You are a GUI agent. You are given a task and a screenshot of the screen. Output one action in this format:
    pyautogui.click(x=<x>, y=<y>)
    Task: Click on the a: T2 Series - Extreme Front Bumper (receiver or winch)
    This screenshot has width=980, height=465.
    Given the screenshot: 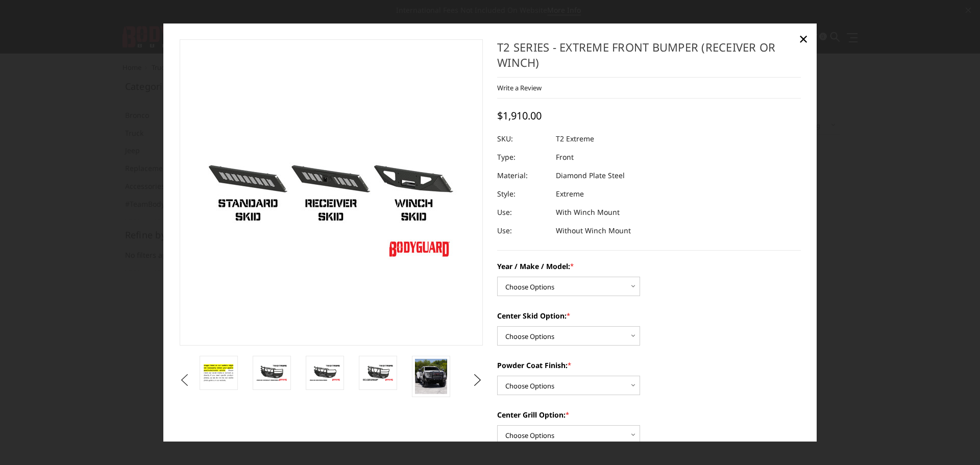 What is the action you would take?
    pyautogui.click(x=331, y=192)
    